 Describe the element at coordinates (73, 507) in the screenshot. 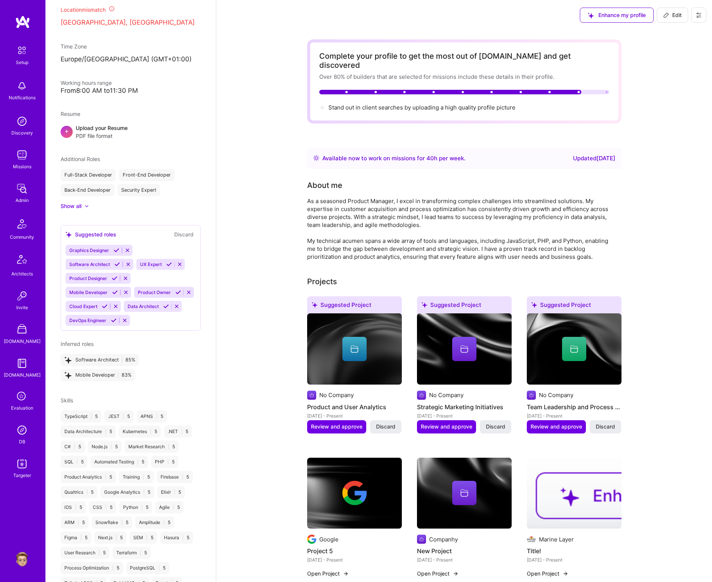

I see `div: iOS 5` at that location.